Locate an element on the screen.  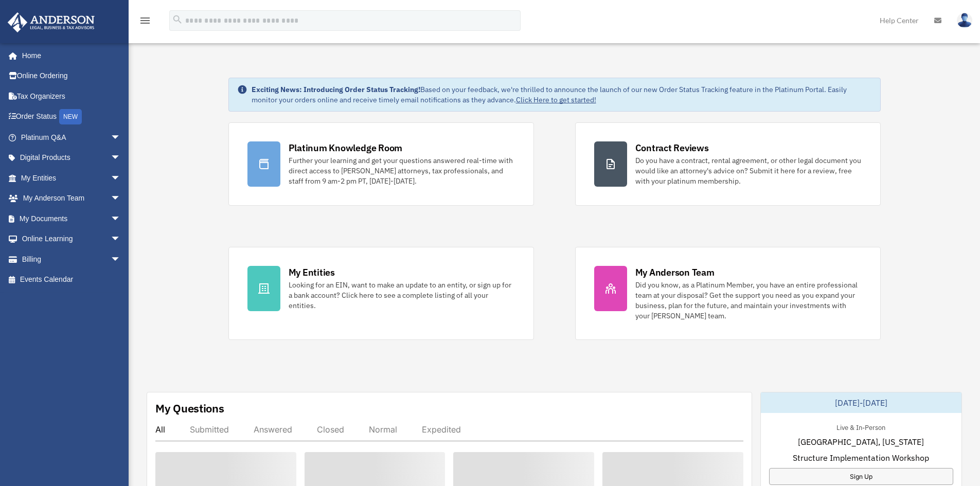
a: My Anderson Team Did you know, as a Platinum Member, you have an entire professional team at your... is located at coordinates (728, 293).